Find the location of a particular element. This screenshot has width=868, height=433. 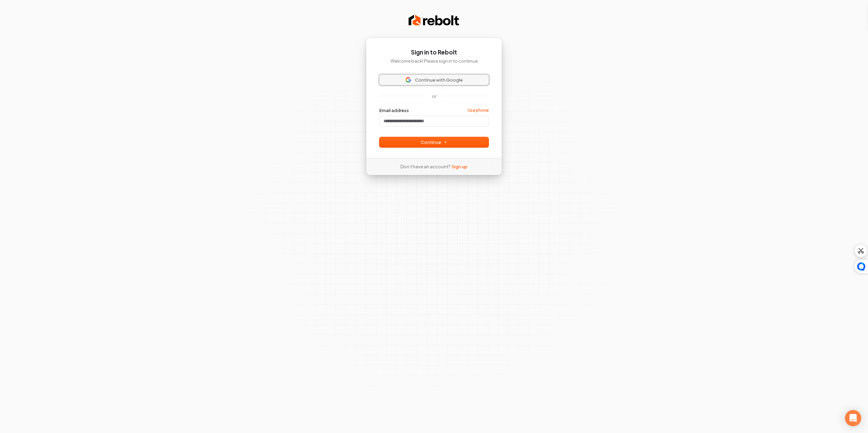

p: or is located at coordinates (434, 96).